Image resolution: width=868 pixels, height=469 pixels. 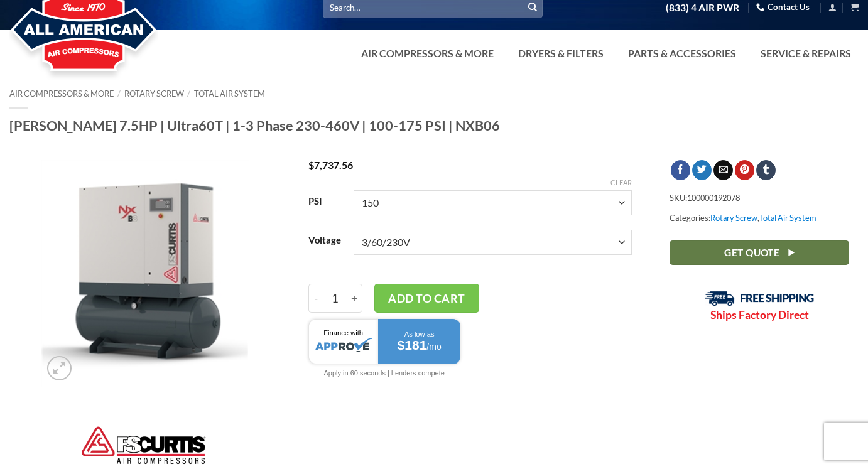 What do you see at coordinates (744, 170) in the screenshot?
I see `a: Pin on Pinterest` at bounding box center [744, 170].